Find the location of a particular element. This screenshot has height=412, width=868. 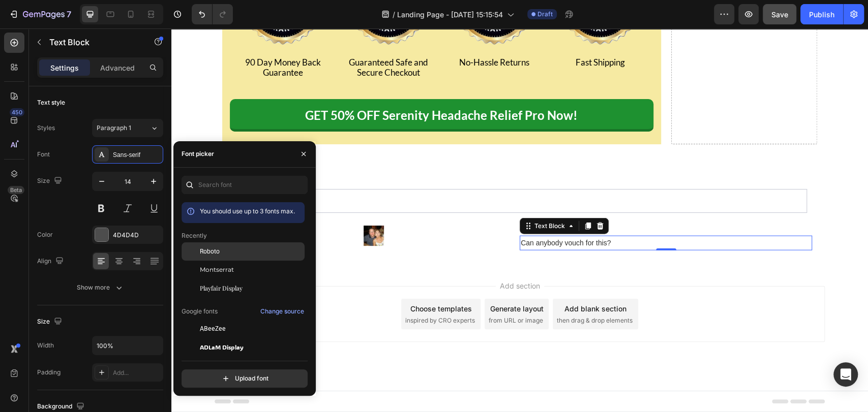

div: Add... is located at coordinates (137, 373).